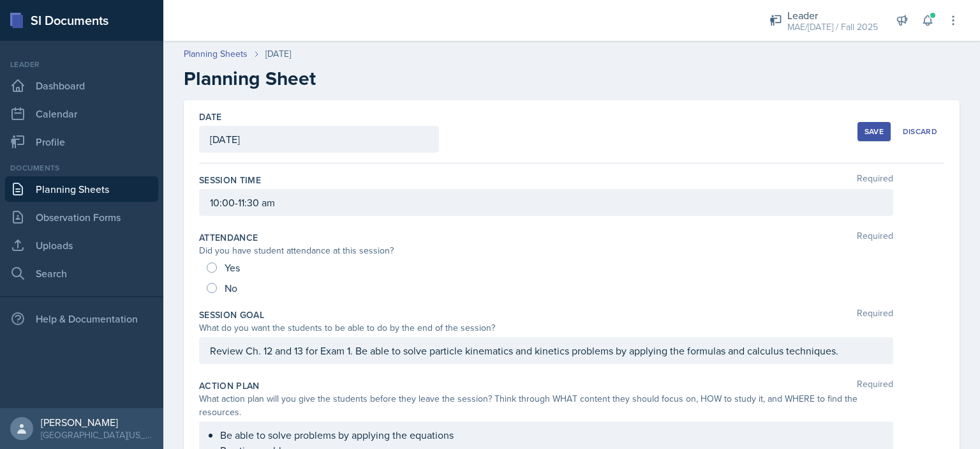 Image resolution: width=980 pixels, height=449 pixels. I want to click on label: Session Time, so click(230, 180).